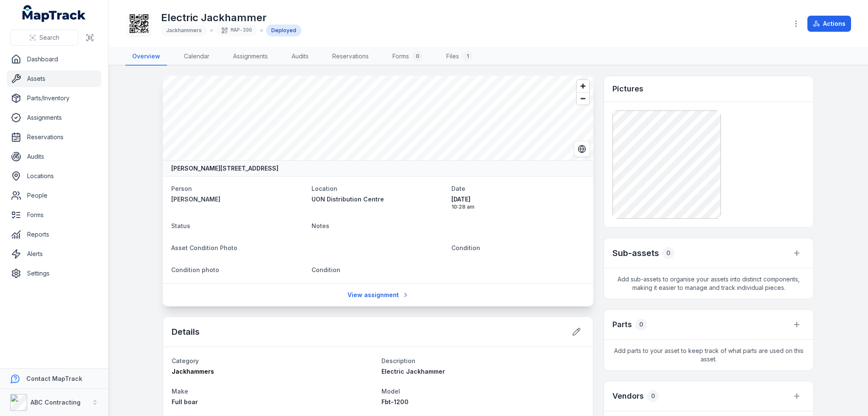  What do you see at coordinates (54, 379) in the screenshot?
I see `strong: Contact MapTrack` at bounding box center [54, 379].